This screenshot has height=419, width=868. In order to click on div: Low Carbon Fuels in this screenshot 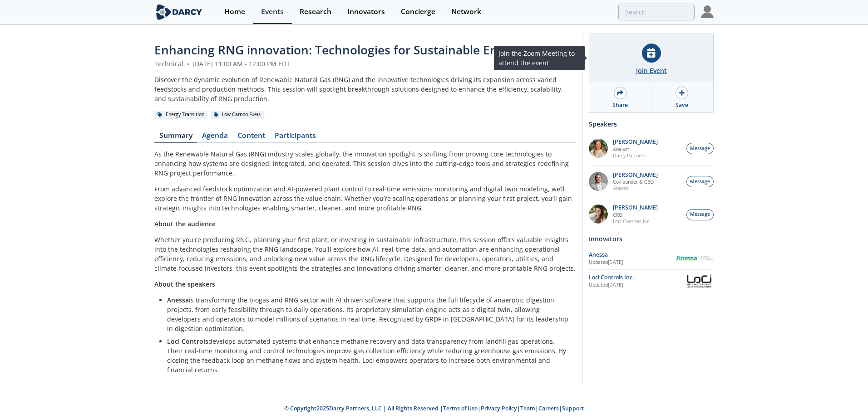, I will do `click(237, 115)`.